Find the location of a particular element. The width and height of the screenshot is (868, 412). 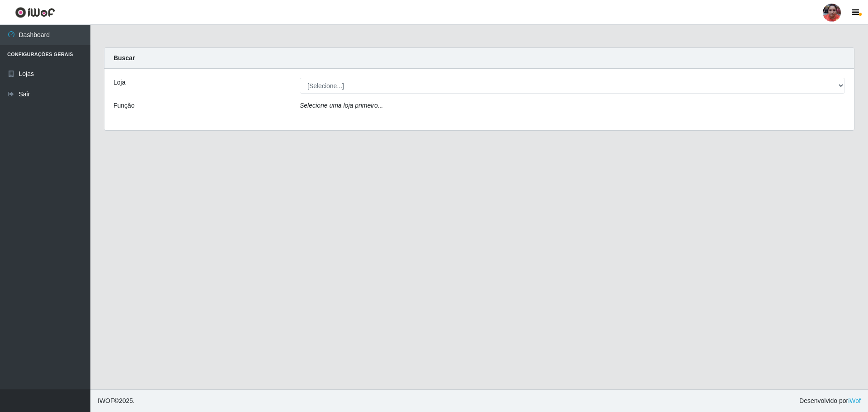

img: CoreUI Logo is located at coordinates (35, 12).